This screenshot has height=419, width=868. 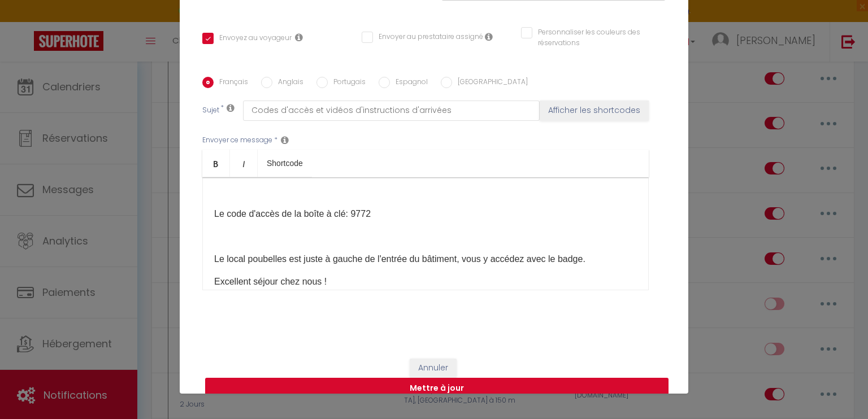 What do you see at coordinates (285, 164) in the screenshot?
I see `a: Shortcode` at bounding box center [285, 164].